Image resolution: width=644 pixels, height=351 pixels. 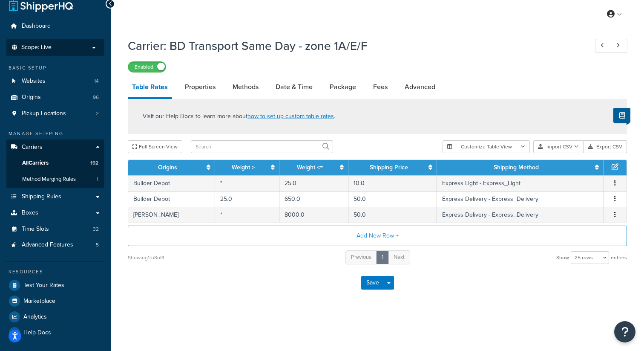 I want to click on td: 8000.0, so click(x=314, y=215).